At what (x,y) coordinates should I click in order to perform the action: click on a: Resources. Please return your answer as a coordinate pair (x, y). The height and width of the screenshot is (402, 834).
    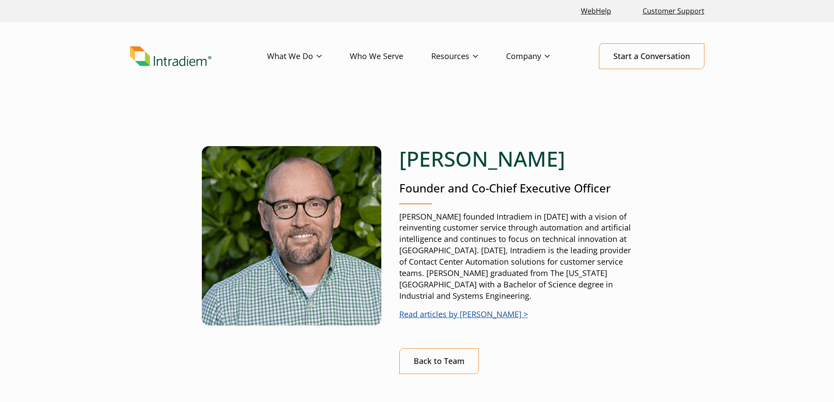
    Looking at the image, I should click on (468, 56).